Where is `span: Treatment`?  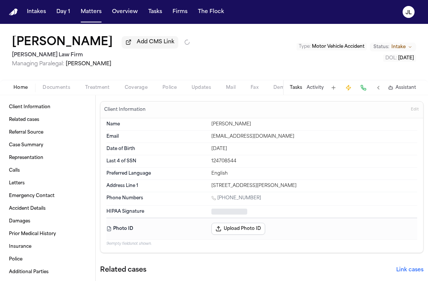
span: Treatment is located at coordinates (97, 88).